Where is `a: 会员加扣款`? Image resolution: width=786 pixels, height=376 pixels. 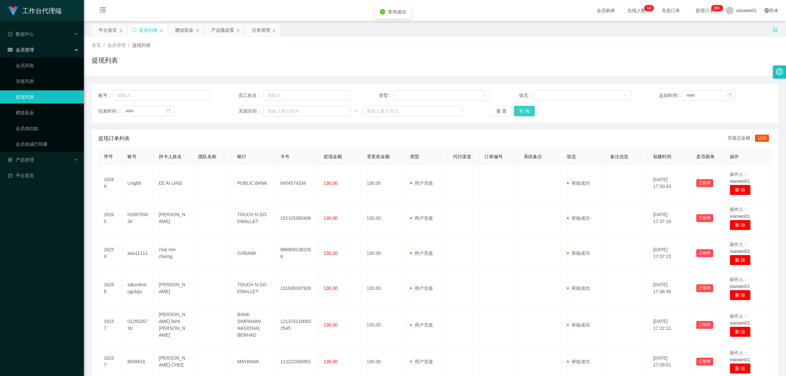 a: 会员加扣款 is located at coordinates (47, 128).